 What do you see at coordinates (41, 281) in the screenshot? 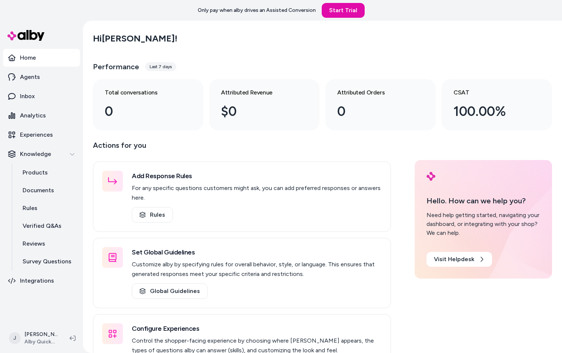
I see `a: Integrations` at bounding box center [41, 281].